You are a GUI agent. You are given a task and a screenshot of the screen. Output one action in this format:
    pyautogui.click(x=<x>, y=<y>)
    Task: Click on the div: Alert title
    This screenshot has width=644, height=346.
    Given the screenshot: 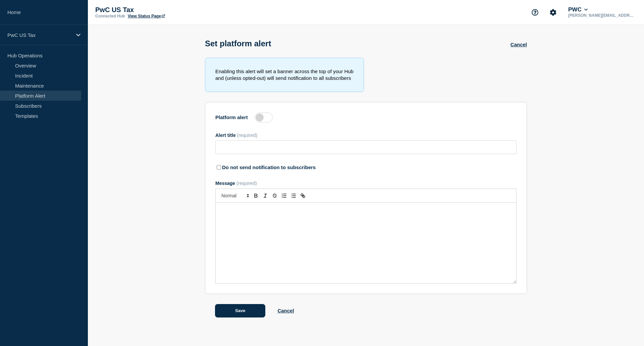 What is the action you would take?
    pyautogui.click(x=366, y=135)
    